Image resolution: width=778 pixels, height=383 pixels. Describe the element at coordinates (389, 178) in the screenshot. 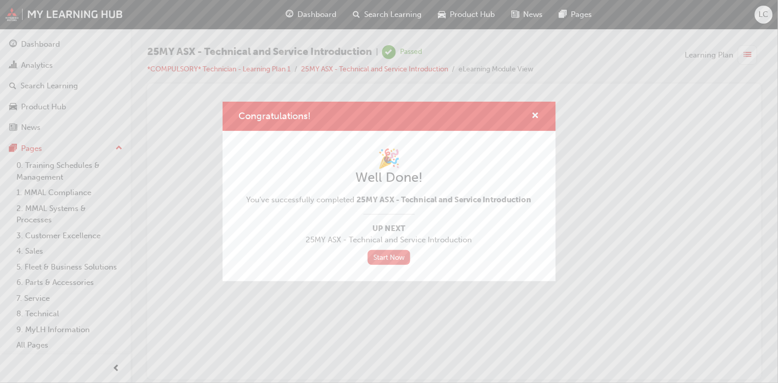

I see `h2: Well Done!` at that location.